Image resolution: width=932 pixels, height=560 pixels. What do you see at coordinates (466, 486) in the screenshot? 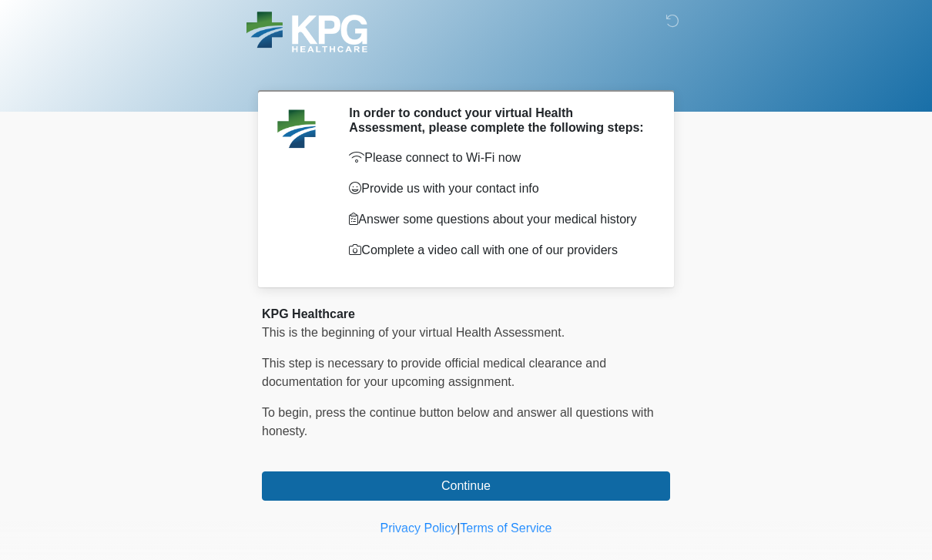
I see `button: Continue` at bounding box center [466, 486].